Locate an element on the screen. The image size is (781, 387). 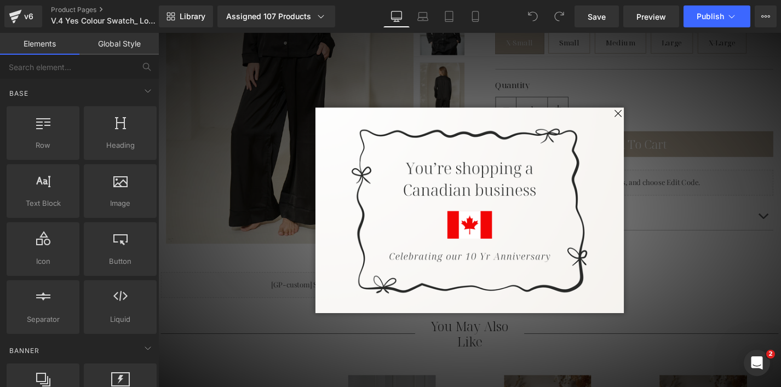
p: Let's start designing your custom dress! is located at coordinates (164, 59).